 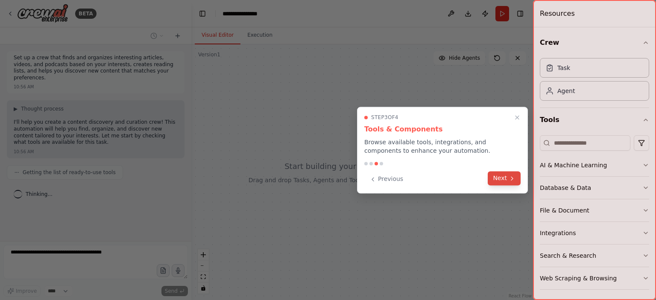 What do you see at coordinates (203, 14) in the screenshot?
I see `button: Hide left sidebar` at bounding box center [203, 14].